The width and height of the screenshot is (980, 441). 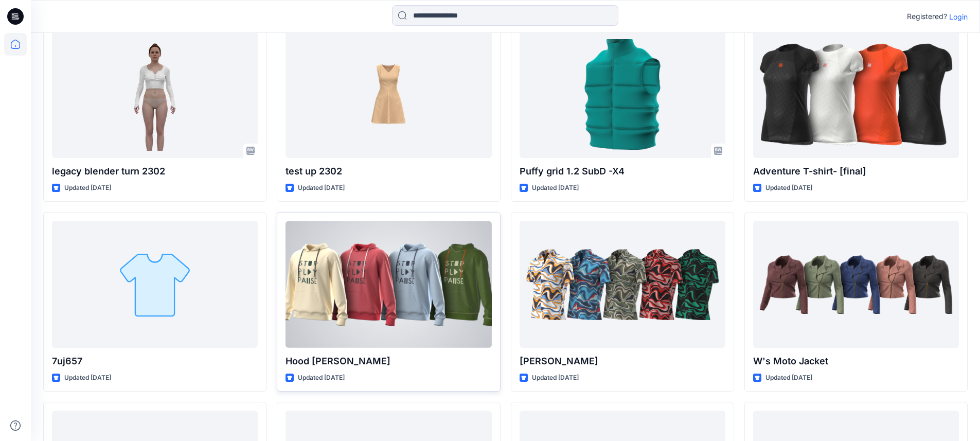 What do you see at coordinates (622, 171) in the screenshot?
I see `p: Puffy grid 1.2 SubD -X4` at bounding box center [622, 171].